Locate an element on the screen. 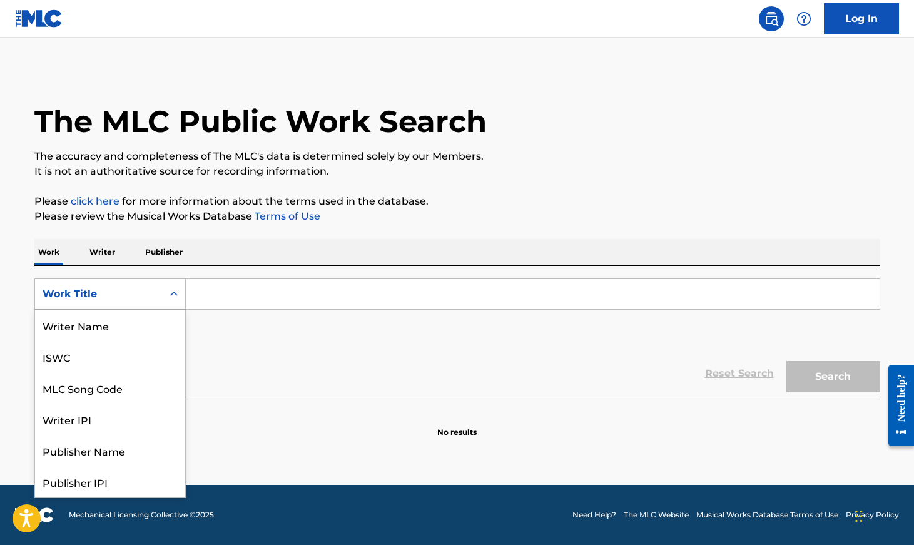  div: Drag is located at coordinates (859, 516).